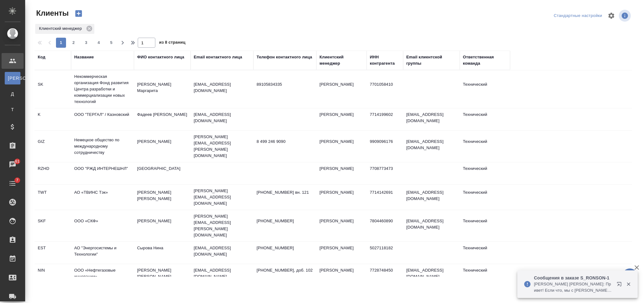 This screenshot has width=644, height=303. I want to click on span: Т, so click(13, 110).